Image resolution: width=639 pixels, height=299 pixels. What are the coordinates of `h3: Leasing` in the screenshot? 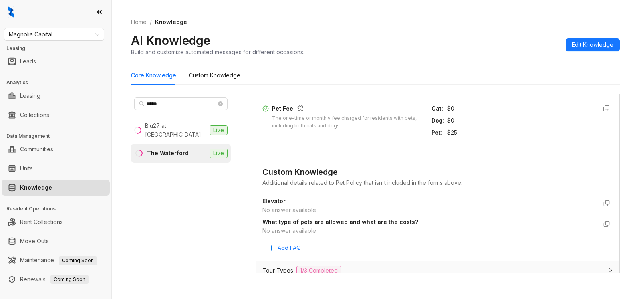 It's located at (59, 48).